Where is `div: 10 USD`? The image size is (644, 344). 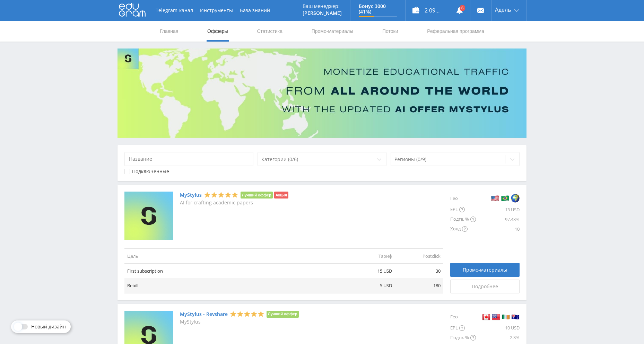
div: 10 USD is located at coordinates (498, 328).